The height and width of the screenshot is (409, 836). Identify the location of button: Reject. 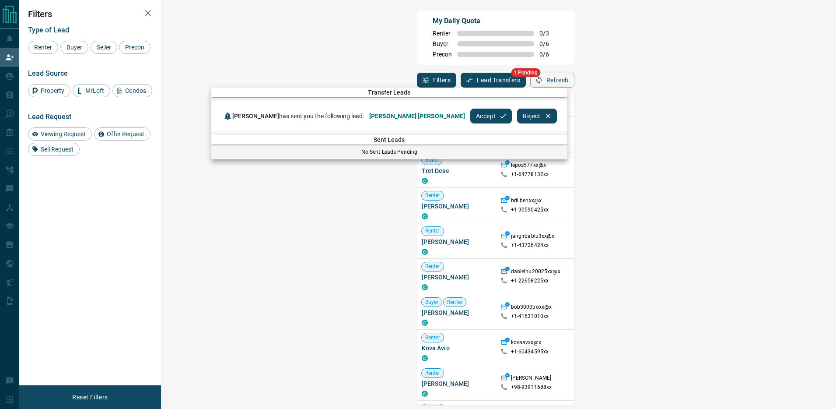
(537, 116).